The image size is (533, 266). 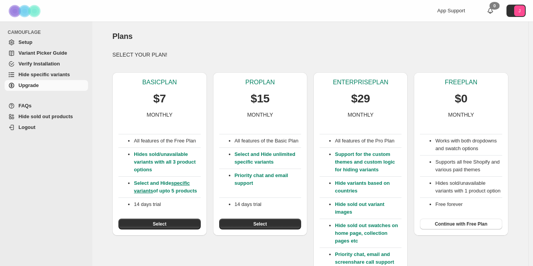 I want to click on span: Hide specific variants, so click(x=44, y=74).